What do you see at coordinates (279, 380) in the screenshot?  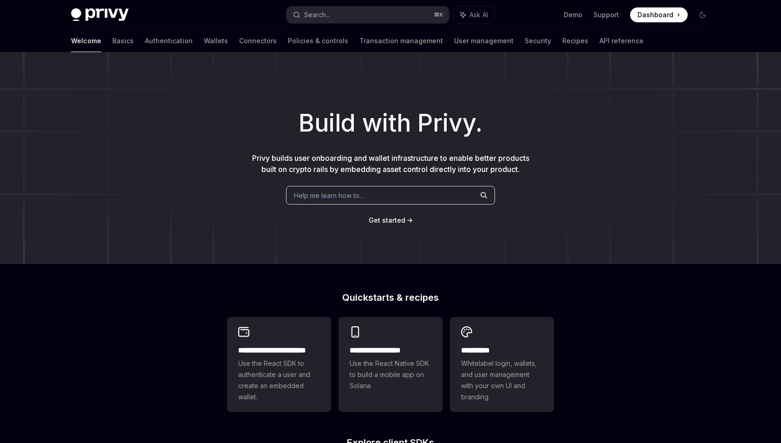 I see `span: Use the React SDK to authenticate a user and create an embedded wallet.` at bounding box center [279, 380].